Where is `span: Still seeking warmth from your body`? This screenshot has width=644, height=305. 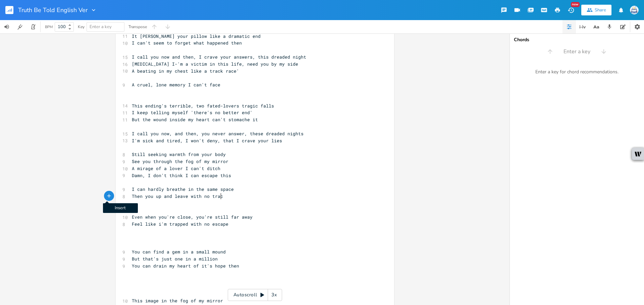
span: Still seeking warmth from your body is located at coordinates (179, 155).